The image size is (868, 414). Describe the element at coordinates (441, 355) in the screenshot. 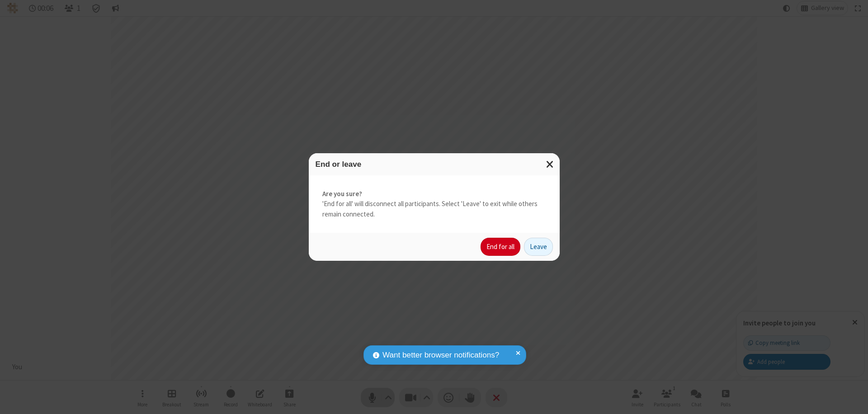

I see `span: Want better browser notifications?` at that location.